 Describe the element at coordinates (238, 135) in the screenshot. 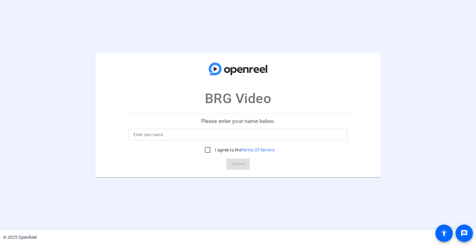

I see `input: Enter your name` at that location.